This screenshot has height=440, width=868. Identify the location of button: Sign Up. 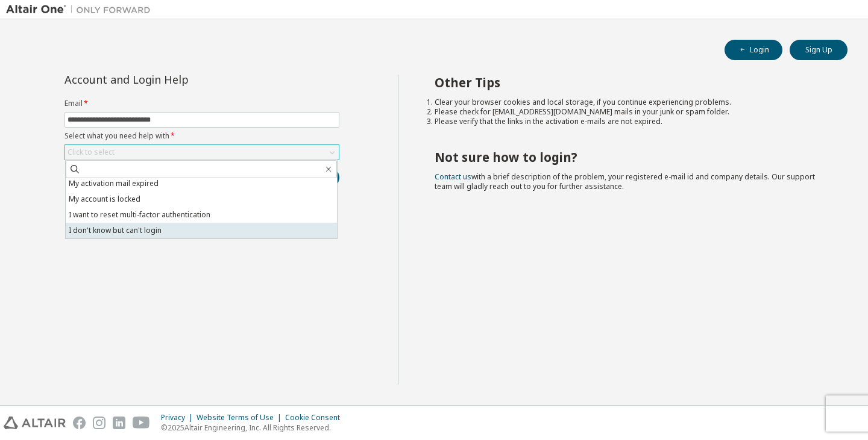
(818, 50).